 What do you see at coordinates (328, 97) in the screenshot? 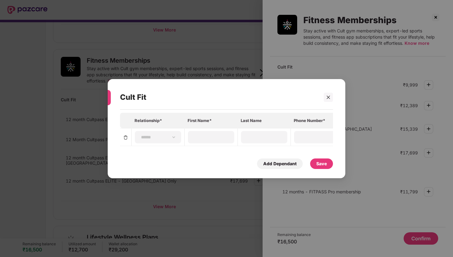
I see `span: close` at bounding box center [328, 97].